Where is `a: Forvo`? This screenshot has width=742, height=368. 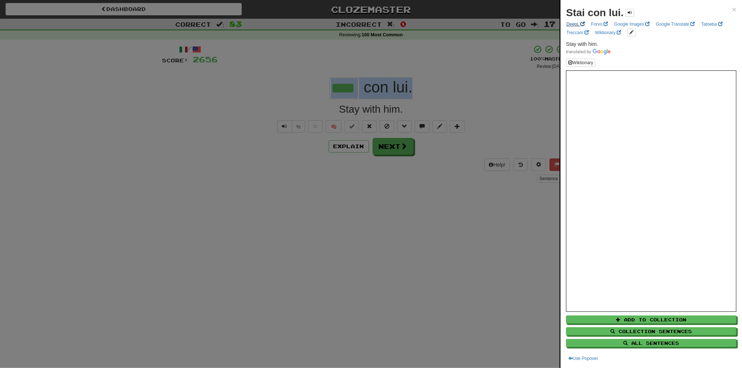 a: Forvo is located at coordinates (600, 24).